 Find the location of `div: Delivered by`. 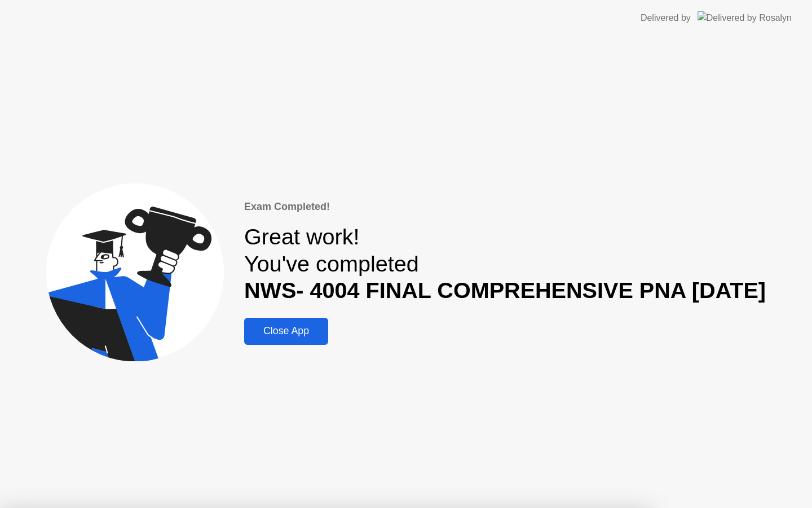

div: Delivered by is located at coordinates (666, 18).